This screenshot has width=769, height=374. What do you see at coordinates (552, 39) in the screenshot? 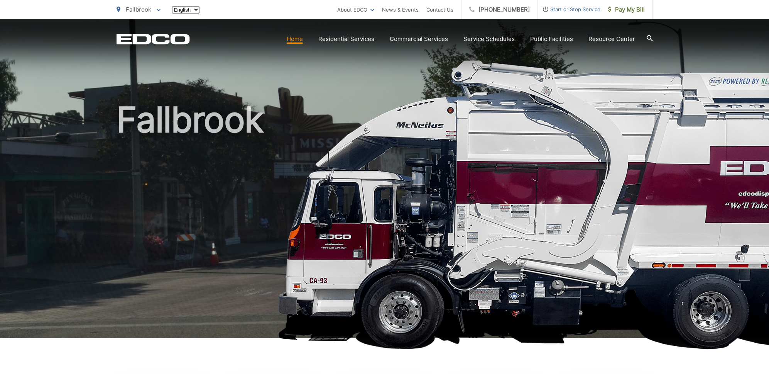
I see `a: Public Facilities` at bounding box center [552, 39].